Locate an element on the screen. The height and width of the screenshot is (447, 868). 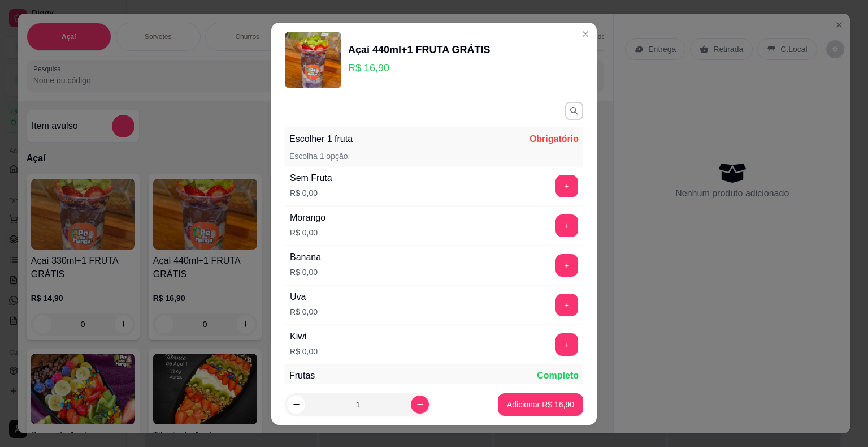
button: Close is located at coordinates (586, 34).